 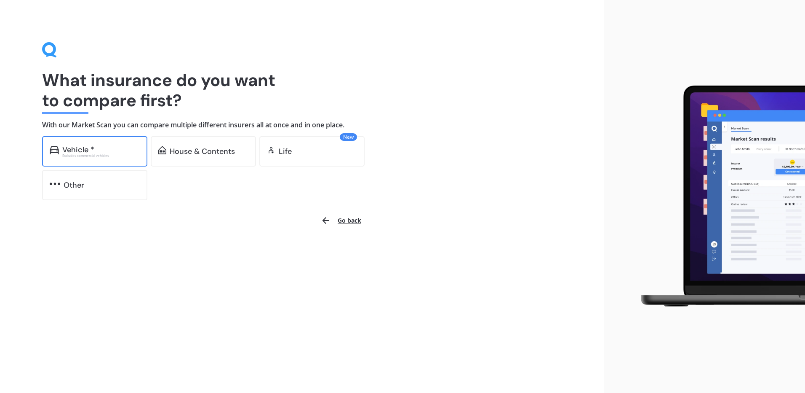 I want to click on img: other.81dba5aafe580aa69f38.svg, so click(x=55, y=184).